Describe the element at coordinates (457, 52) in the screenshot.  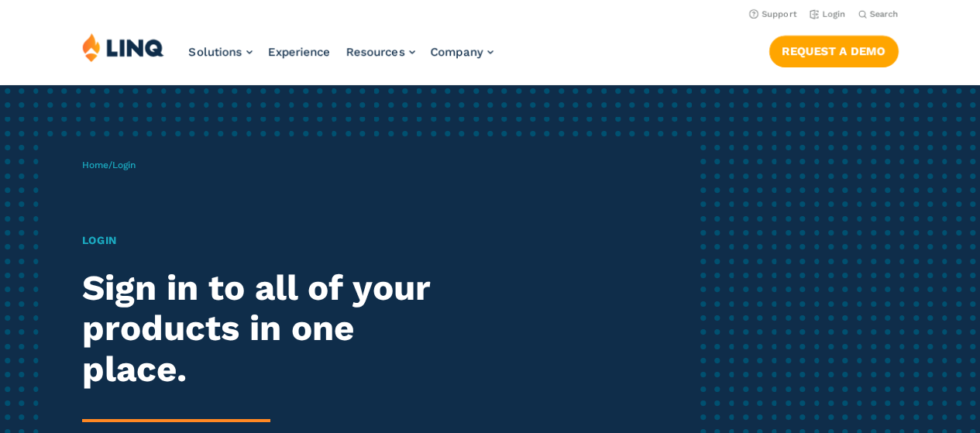
I see `span: Company` at that location.